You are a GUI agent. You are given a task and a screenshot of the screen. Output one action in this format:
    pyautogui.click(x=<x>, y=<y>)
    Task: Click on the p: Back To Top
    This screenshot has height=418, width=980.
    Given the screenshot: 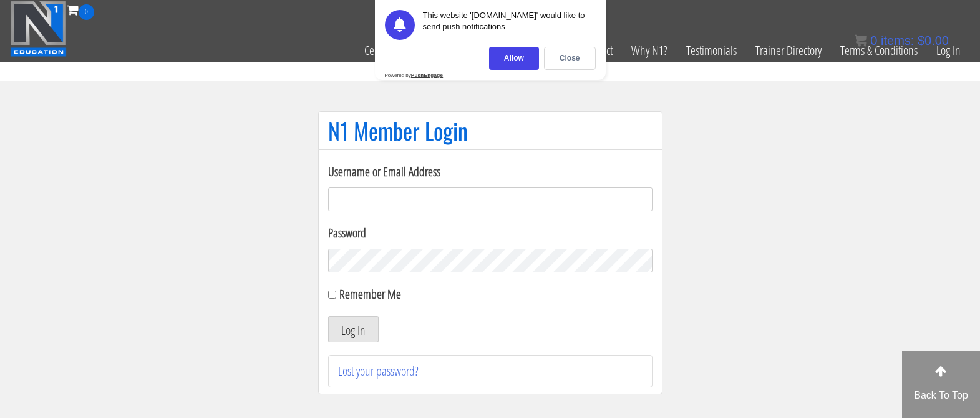 What is the action you would take?
    pyautogui.click(x=941, y=395)
    